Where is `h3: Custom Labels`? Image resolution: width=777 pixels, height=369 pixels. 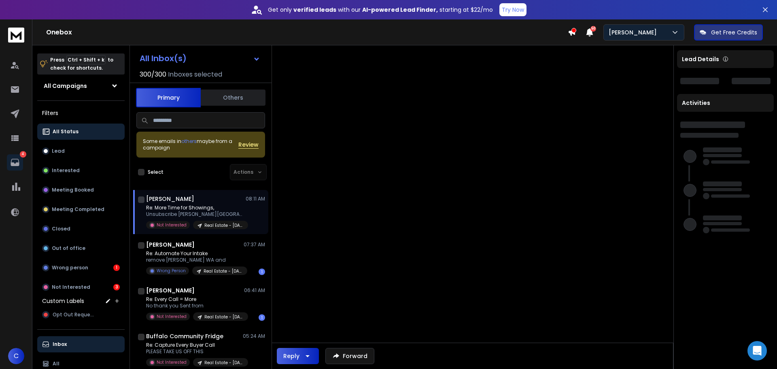
h3: Custom Labels is located at coordinates (63, 301).